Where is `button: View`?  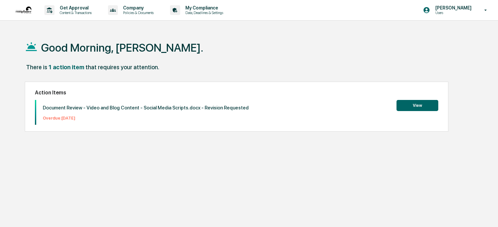
button: View is located at coordinates (418, 105).